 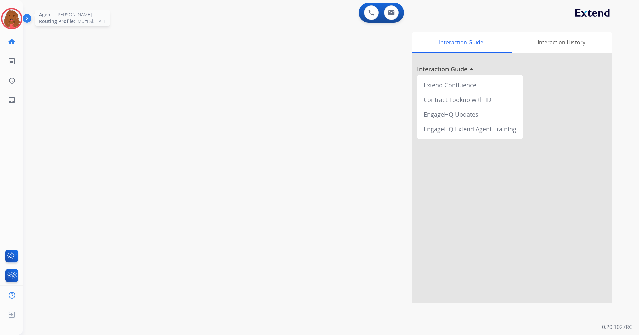 What do you see at coordinates (12, 61) in the screenshot?
I see `mat-icon: list_alt` at bounding box center [12, 61].